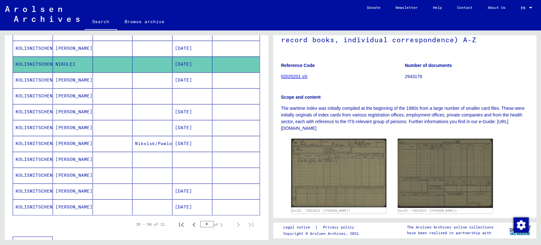 The height and width of the screenshot is (245, 541). Describe the element at coordinates (339, 227) in the screenshot. I see `a: Privacy policy` at that location.